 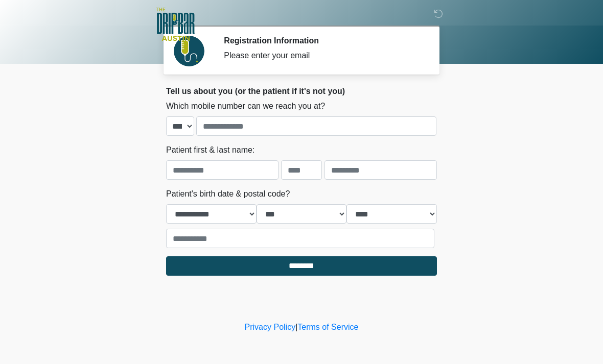 I want to click on img: The DRIPBaR - Austin The Domain Logo, so click(x=176, y=24).